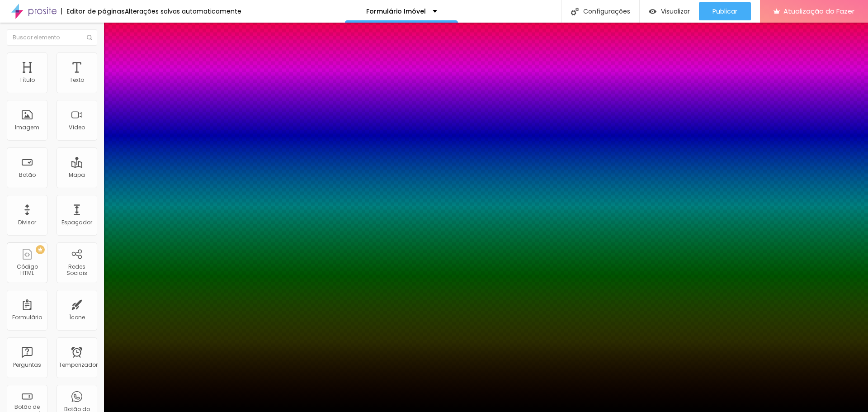 The height and width of the screenshot is (412, 868). What do you see at coordinates (78, 364) in the screenshot?
I see `font: Temporizador` at bounding box center [78, 364].